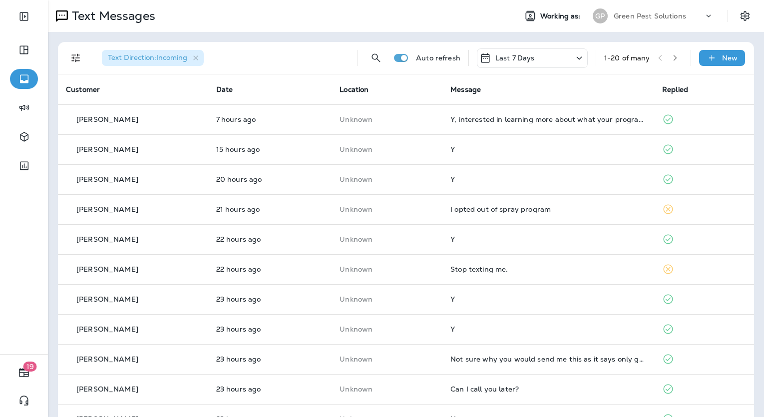  What do you see at coordinates (76, 58) in the screenshot?
I see `button: Filters` at bounding box center [76, 58].